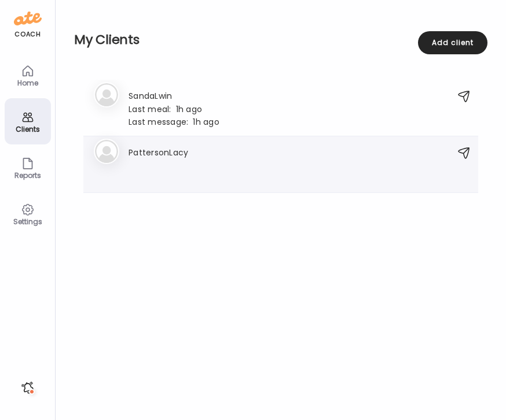  What do you see at coordinates (152, 109) in the screenshot?
I see `span: Last meal:` at bounding box center [152, 109].